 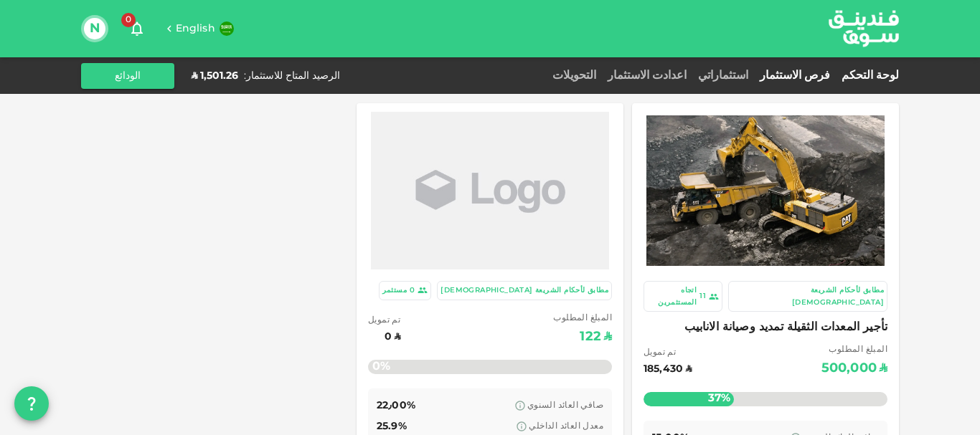 I want to click on div: 0, so click(x=412, y=290).